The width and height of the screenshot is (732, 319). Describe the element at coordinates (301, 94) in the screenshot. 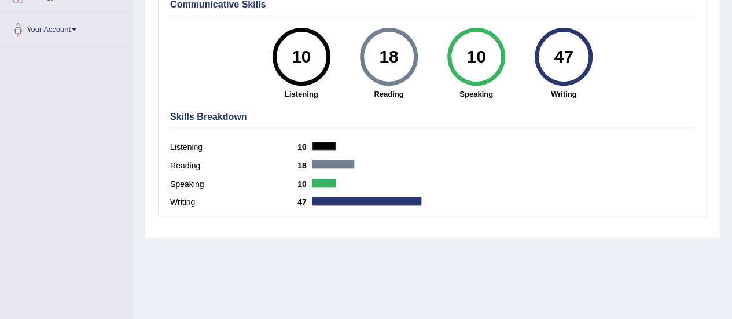

I see `strong: Listening` at that location.